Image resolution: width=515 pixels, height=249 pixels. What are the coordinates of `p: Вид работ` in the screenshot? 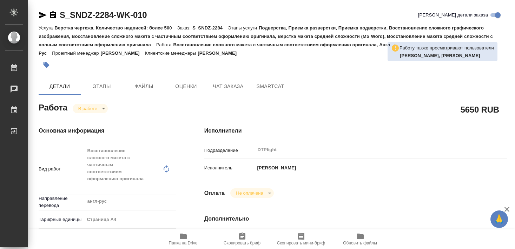 It's located at (61, 169).